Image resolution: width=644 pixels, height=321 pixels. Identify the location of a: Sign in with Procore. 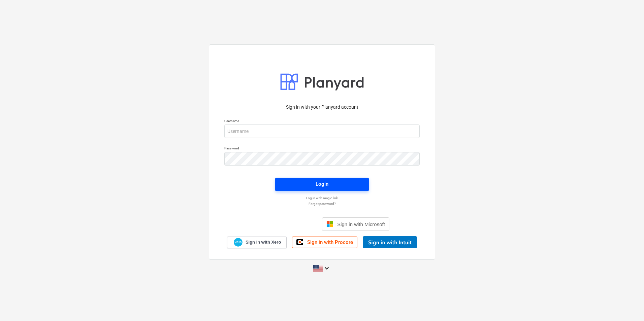
(325, 242).